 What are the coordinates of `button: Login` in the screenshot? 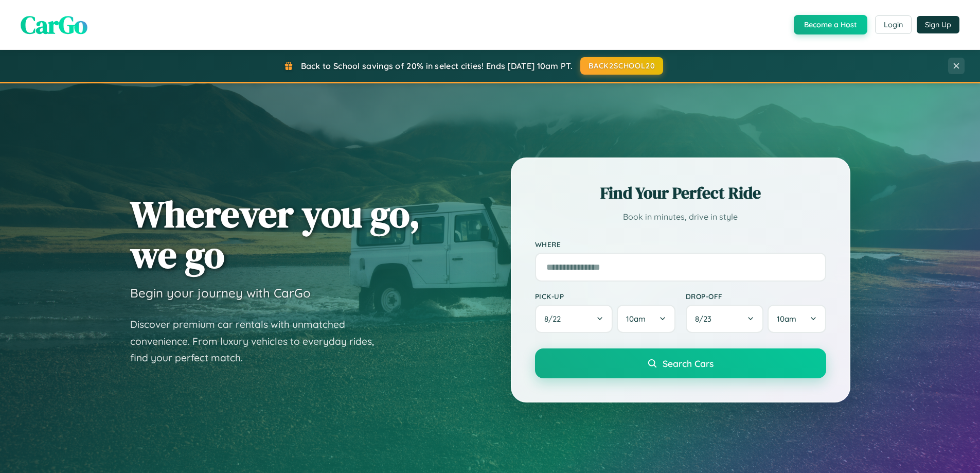 It's located at (893, 25).